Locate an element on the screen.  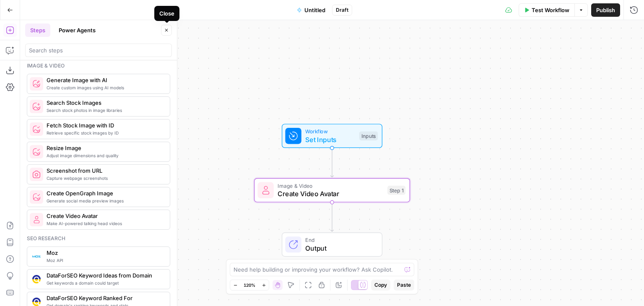
div: Seo research is located at coordinates (99, 238).